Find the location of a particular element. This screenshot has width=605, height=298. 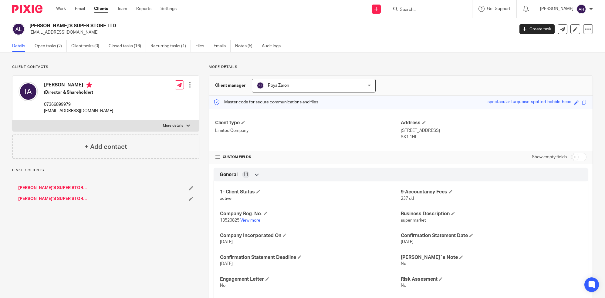

a: Files is located at coordinates (202, 46).